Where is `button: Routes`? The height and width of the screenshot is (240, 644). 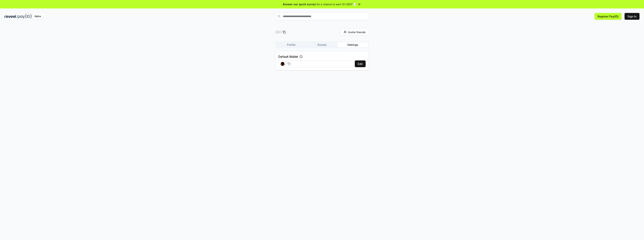
button: Routes is located at coordinates (322, 45).